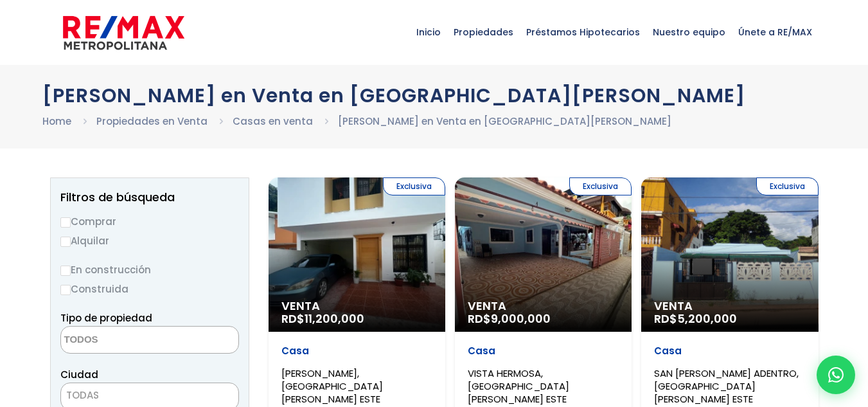 The height and width of the screenshot is (407, 868). Describe the element at coordinates (66, 271) in the screenshot. I see `input: En construcción` at that location.